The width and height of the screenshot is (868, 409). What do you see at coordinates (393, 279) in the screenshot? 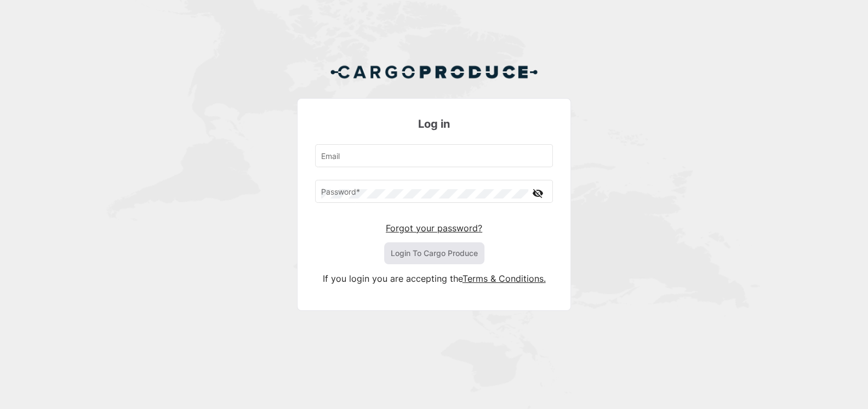
I see `span: If you login you are accepting the` at bounding box center [393, 279].